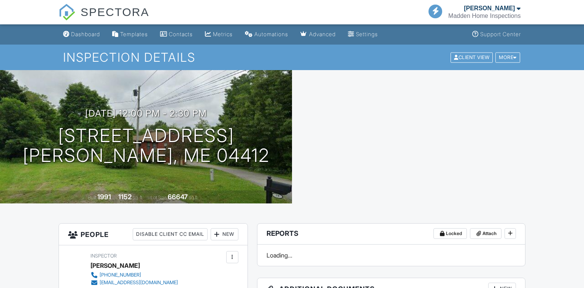 The height and width of the screenshot is (288, 584). What do you see at coordinates (178, 196) in the screenshot?
I see `div: 66647` at bounding box center [178, 196].